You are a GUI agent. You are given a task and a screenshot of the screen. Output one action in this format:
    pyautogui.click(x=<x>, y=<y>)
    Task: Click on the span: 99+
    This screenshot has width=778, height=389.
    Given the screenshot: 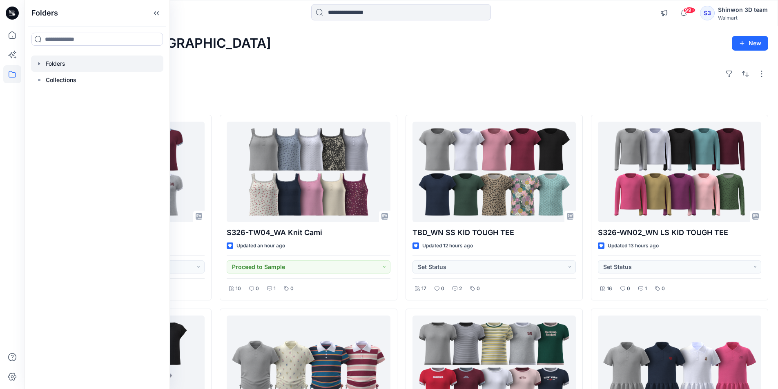 What is the action you would take?
    pyautogui.click(x=690, y=10)
    